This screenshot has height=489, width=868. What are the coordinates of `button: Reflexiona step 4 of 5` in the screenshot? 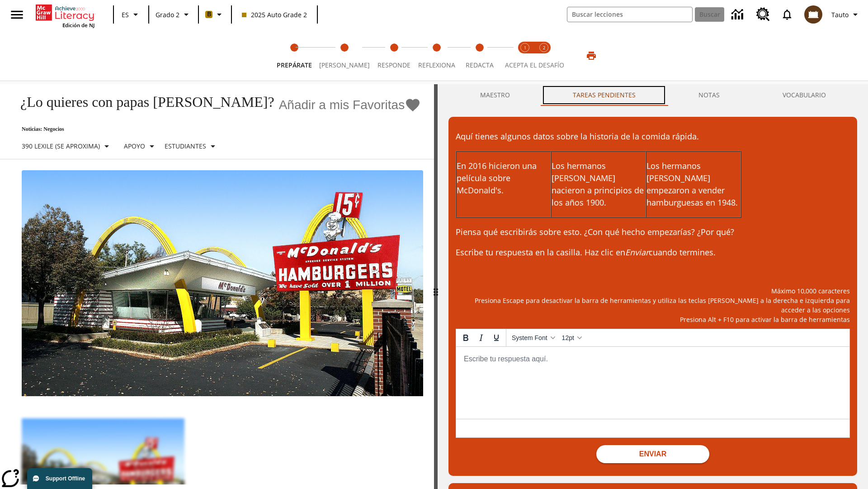 It's located at (437, 56).